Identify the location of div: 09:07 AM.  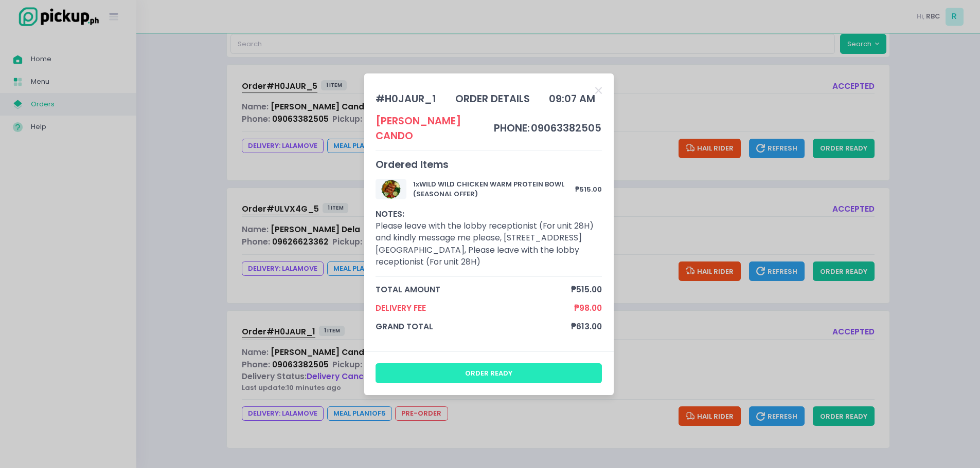
(572, 98).